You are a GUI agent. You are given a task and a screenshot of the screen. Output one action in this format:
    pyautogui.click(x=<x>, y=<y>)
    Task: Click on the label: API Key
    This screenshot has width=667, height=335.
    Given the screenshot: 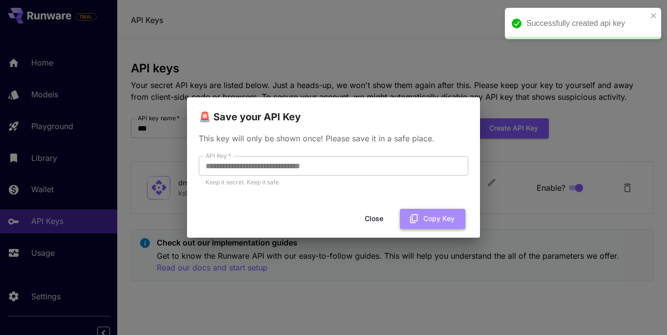 What is the action you would take?
    pyautogui.click(x=218, y=155)
    